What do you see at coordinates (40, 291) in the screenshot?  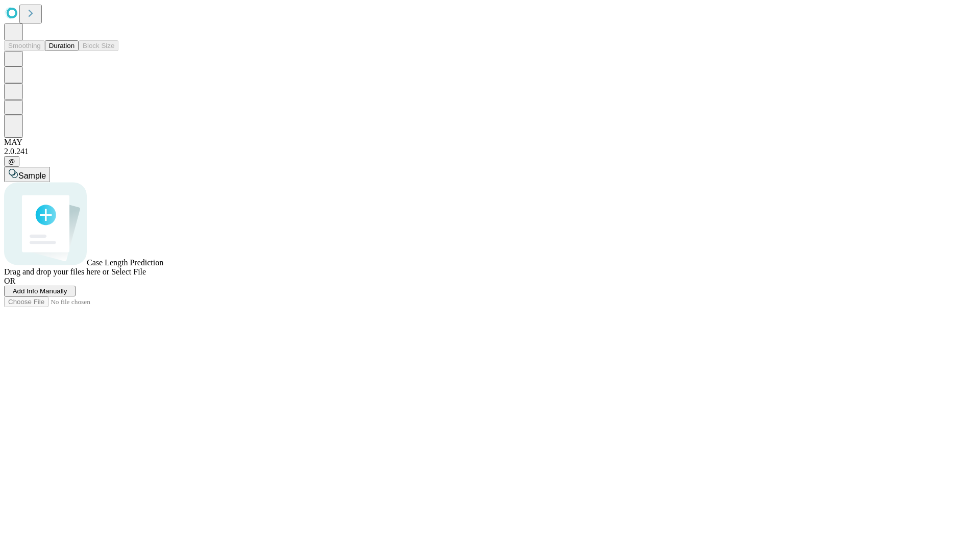 I see `span: Add Info Manually` at bounding box center [40, 291].